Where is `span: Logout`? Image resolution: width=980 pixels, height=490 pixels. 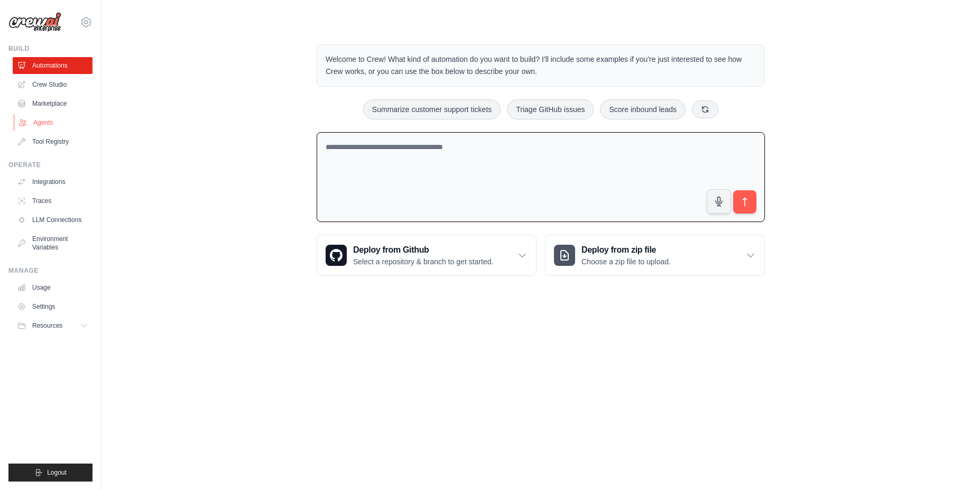 span: Logout is located at coordinates (57, 472).